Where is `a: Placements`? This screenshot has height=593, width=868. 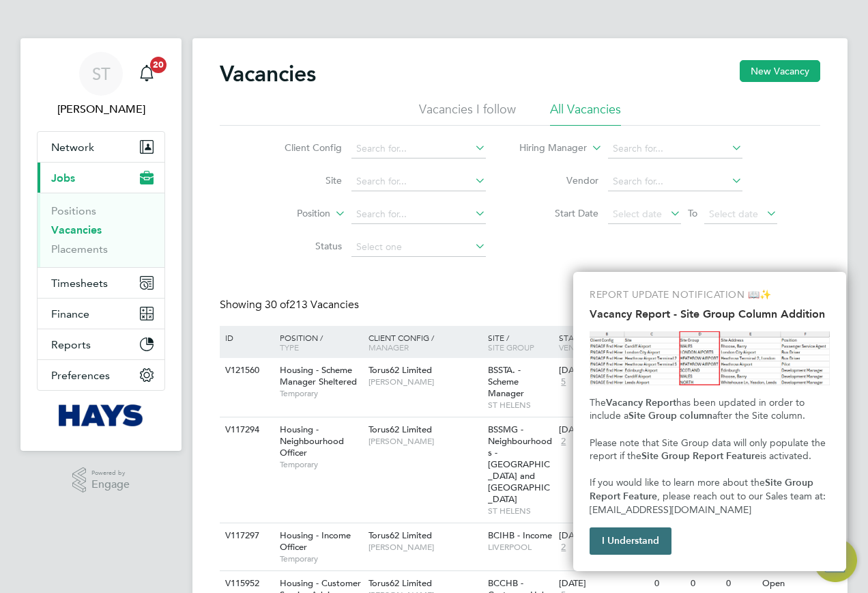 a: Placements is located at coordinates (79, 248).